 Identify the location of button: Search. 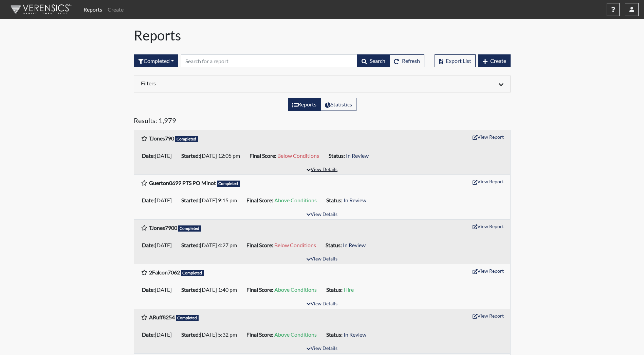
(373, 61).